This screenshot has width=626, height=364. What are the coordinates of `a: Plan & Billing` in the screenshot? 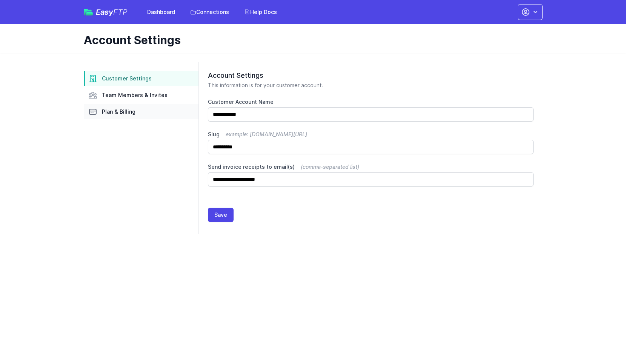 It's located at (141, 111).